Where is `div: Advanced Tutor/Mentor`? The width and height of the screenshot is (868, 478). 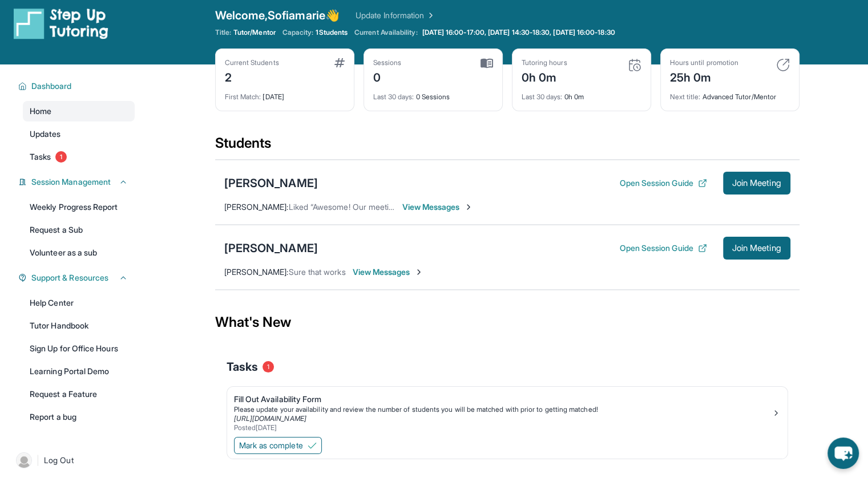
div: Advanced Tutor/Mentor is located at coordinates (730, 93).